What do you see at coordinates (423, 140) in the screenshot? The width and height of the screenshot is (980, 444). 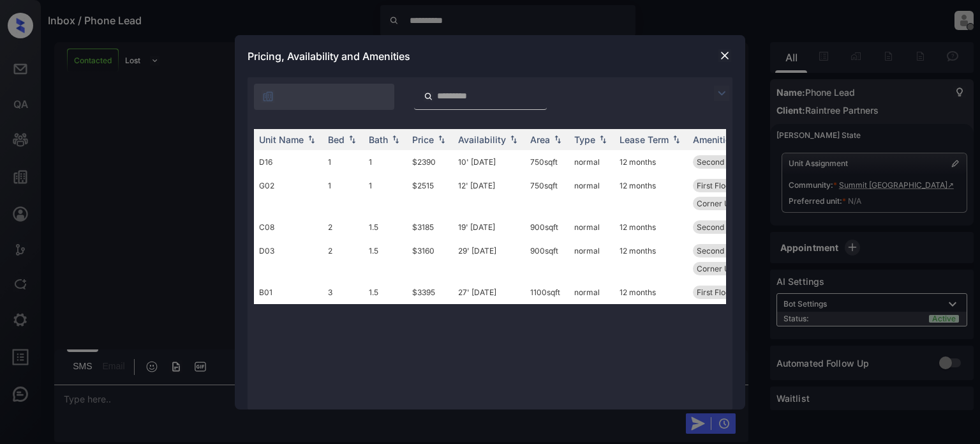 I see `div: Price` at bounding box center [423, 140].